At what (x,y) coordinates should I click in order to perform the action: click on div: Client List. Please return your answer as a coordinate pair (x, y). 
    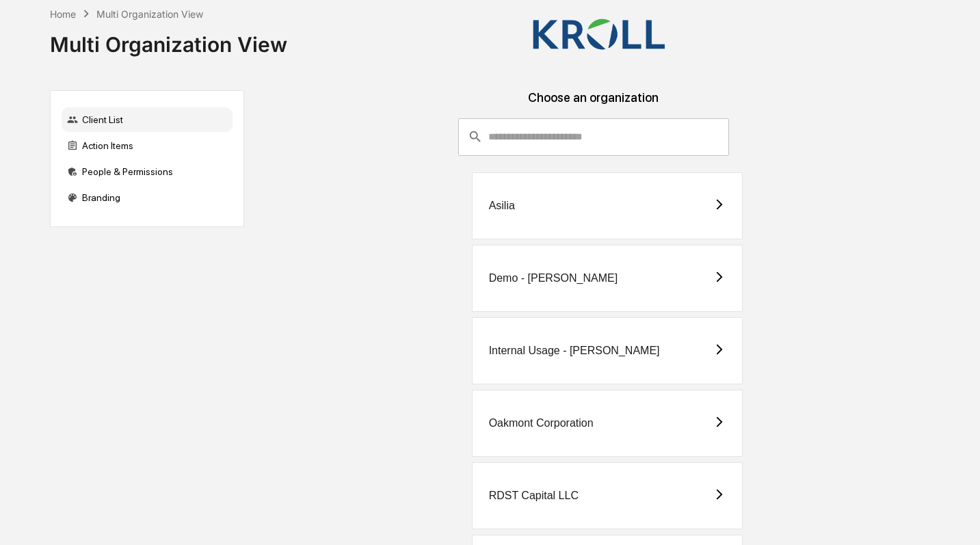
    Looking at the image, I should click on (147, 120).